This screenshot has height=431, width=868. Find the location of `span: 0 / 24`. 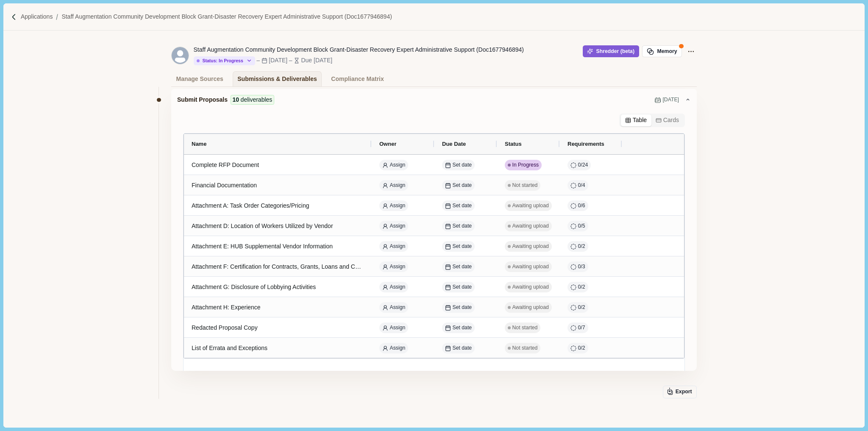

span: 0 / 24 is located at coordinates (583, 166).